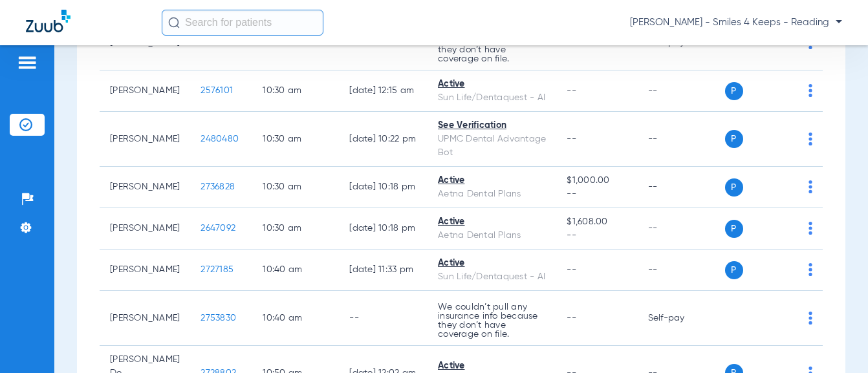 This screenshot has height=373, width=868. What do you see at coordinates (174, 23) in the screenshot?
I see `img: Search Icon` at bounding box center [174, 23].